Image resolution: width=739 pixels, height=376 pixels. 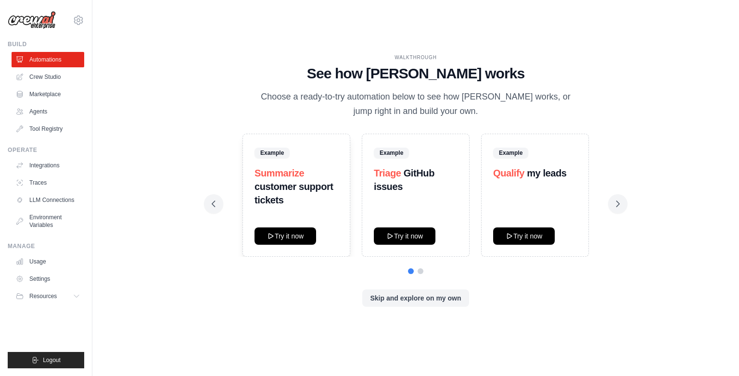 What do you see at coordinates (48, 166) in the screenshot?
I see `a: Integrations` at bounding box center [48, 166].